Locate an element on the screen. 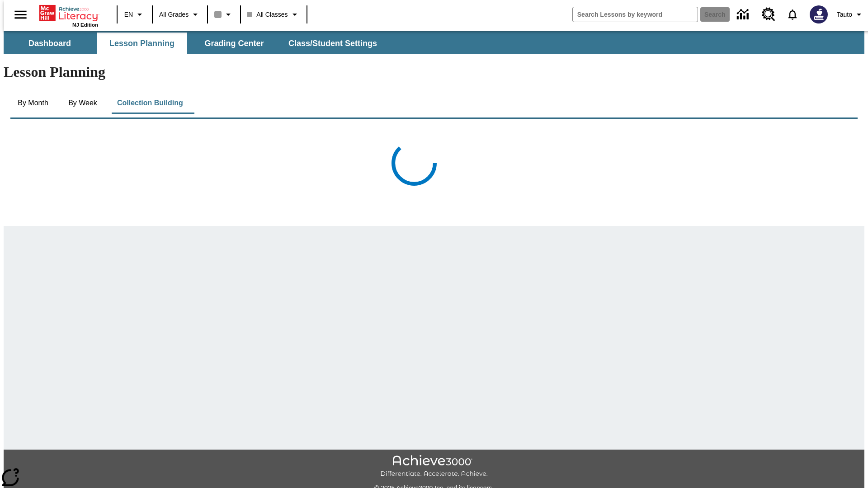 This screenshot has width=868, height=488. img: Achieve3000 Differentiate Accelerate Achieve is located at coordinates (434, 467).